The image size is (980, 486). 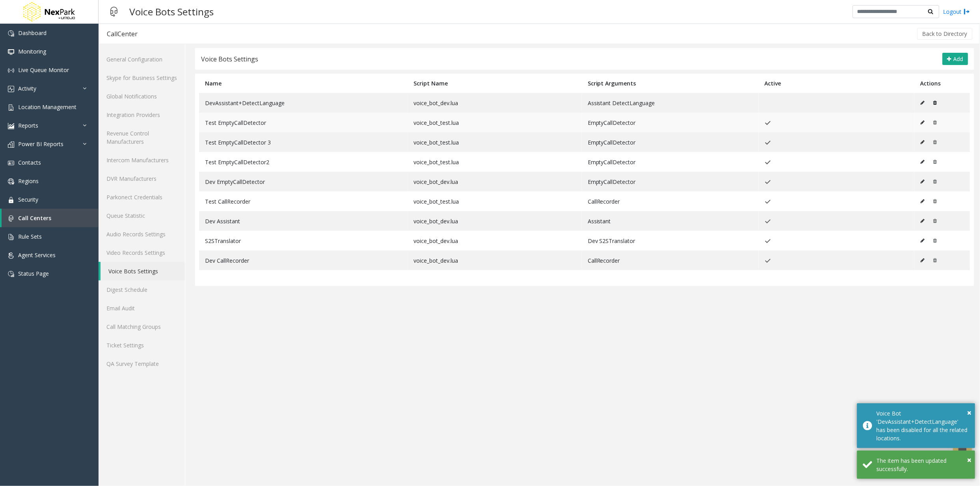 I want to click on a: Integration Providers, so click(x=142, y=115).